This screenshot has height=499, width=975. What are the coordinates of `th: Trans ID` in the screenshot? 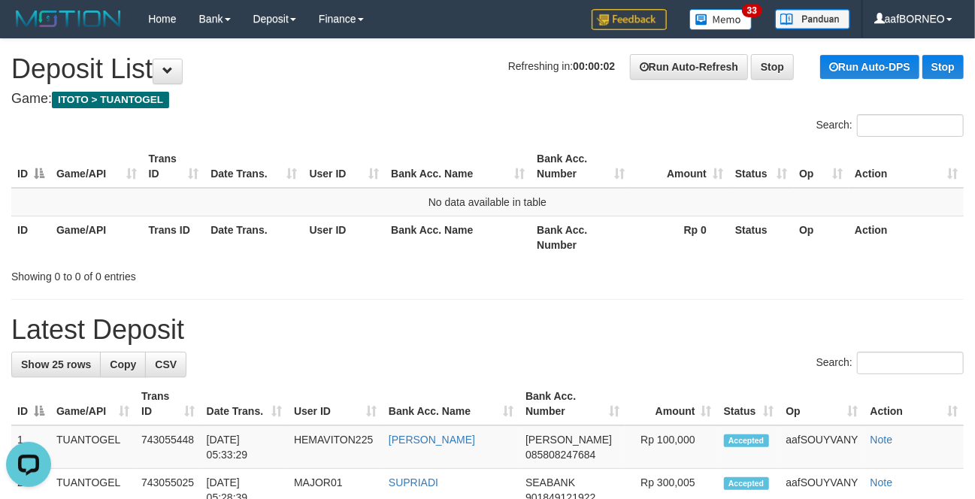 It's located at (174, 237).